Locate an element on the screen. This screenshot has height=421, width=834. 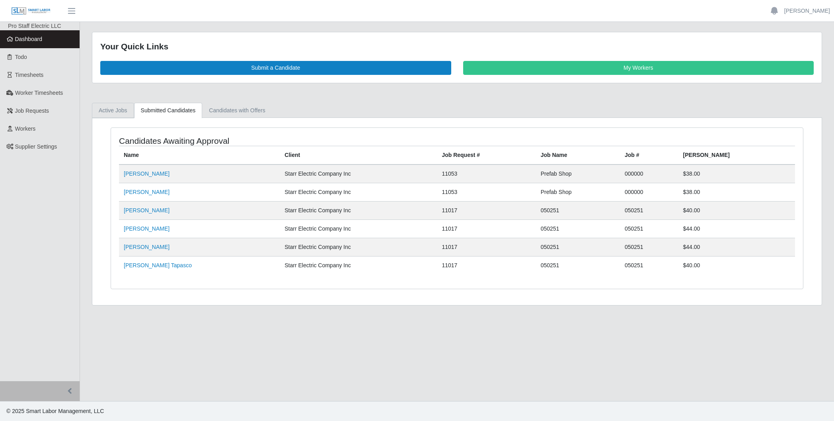
span: Job Requests is located at coordinates (32, 111).